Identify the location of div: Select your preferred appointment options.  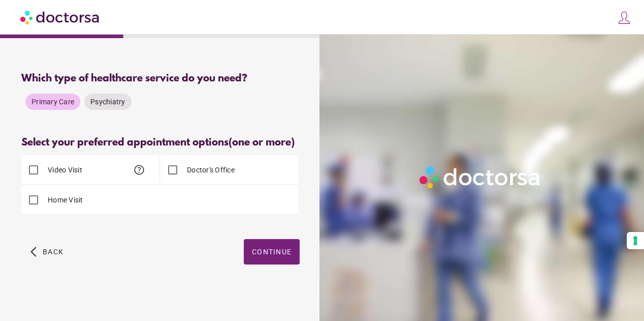
(161, 142).